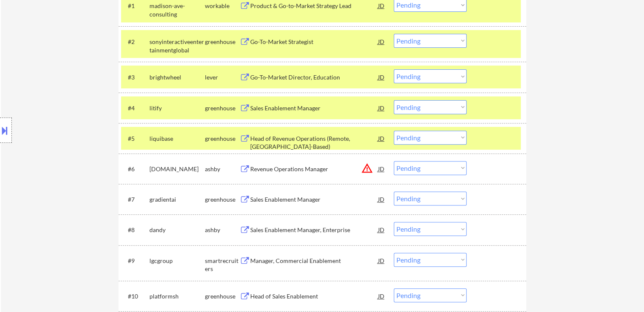 Image resolution: width=644 pixels, height=312 pixels. I want to click on div: #1, so click(135, 6).